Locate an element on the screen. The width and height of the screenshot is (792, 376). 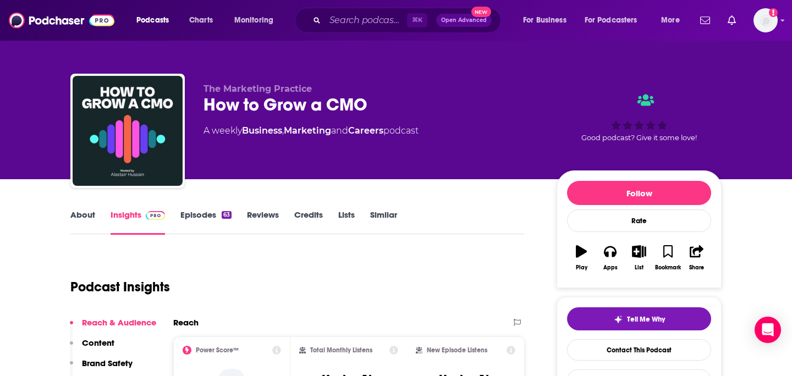
a: Similar is located at coordinates (384, 222).